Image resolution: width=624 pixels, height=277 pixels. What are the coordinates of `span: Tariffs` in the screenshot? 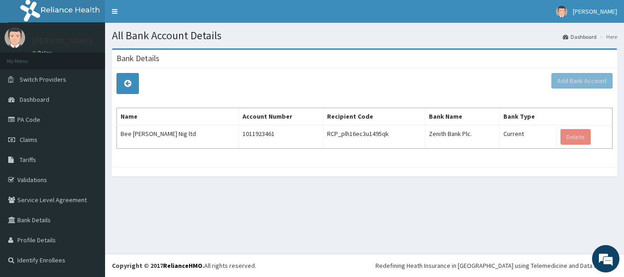 It's located at (28, 160).